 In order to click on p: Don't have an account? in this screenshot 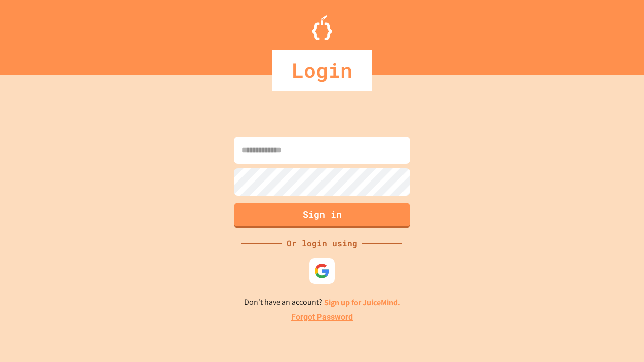, I will do `click(322, 302)`.